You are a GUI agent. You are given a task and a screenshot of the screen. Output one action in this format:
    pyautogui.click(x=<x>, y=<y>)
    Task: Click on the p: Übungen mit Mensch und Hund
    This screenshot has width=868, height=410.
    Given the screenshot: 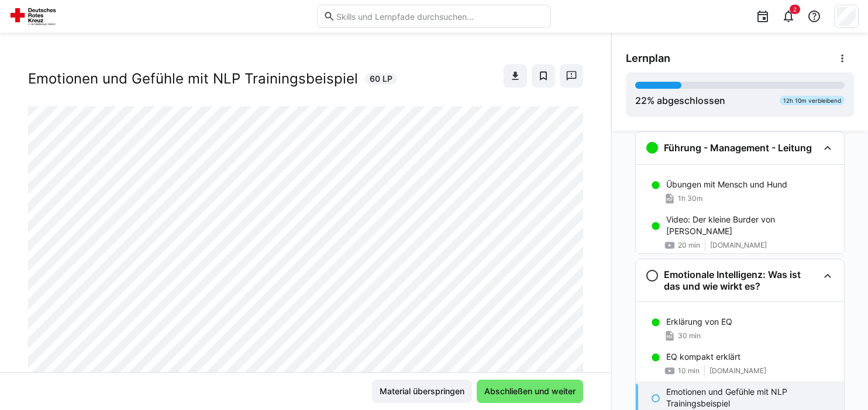 What is the action you would take?
    pyautogui.click(x=726, y=185)
    